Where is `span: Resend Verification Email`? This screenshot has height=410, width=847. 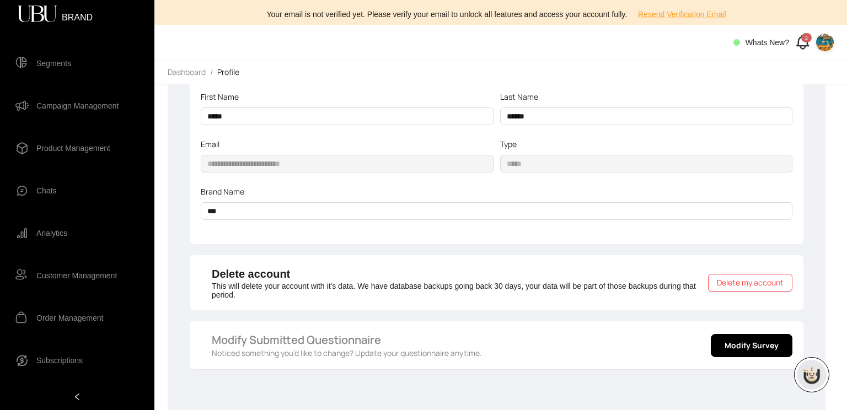
span: Resend Verification Email is located at coordinates (682, 14).